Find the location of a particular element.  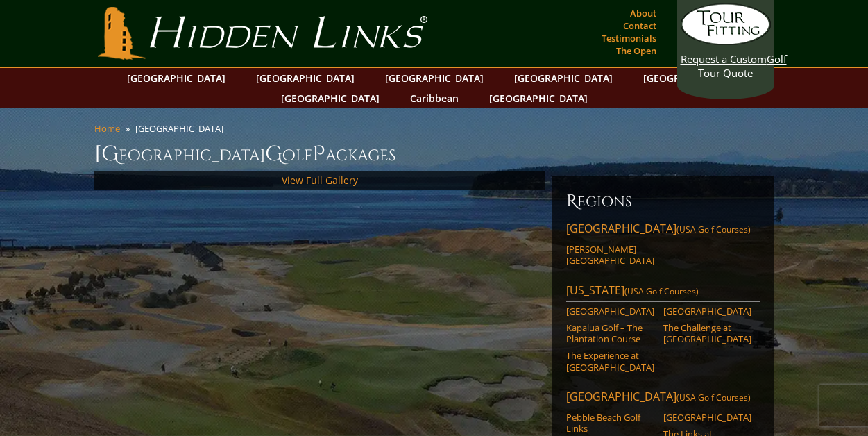

a: Request a CustomGolf Tour Quote is located at coordinates (726, 42).